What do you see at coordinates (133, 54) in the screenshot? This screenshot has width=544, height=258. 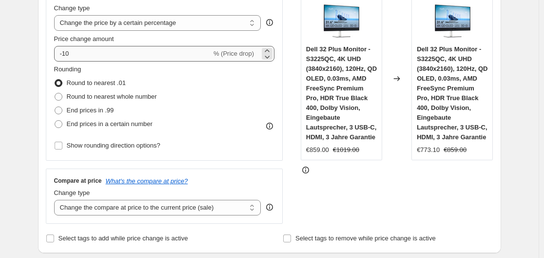 I see `input: -15` at bounding box center [133, 54].